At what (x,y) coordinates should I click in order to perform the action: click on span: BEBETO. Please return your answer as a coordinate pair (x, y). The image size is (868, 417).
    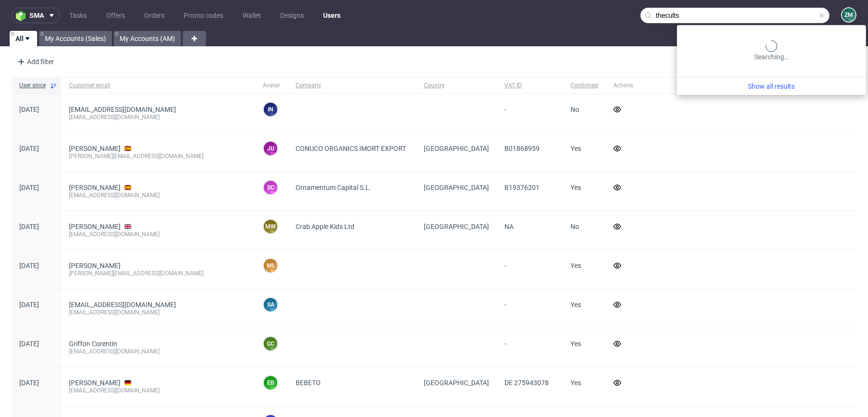
    Looking at the image, I should click on (308, 383).